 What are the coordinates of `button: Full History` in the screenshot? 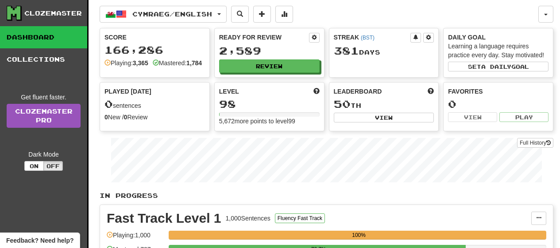 It's located at (536, 143).